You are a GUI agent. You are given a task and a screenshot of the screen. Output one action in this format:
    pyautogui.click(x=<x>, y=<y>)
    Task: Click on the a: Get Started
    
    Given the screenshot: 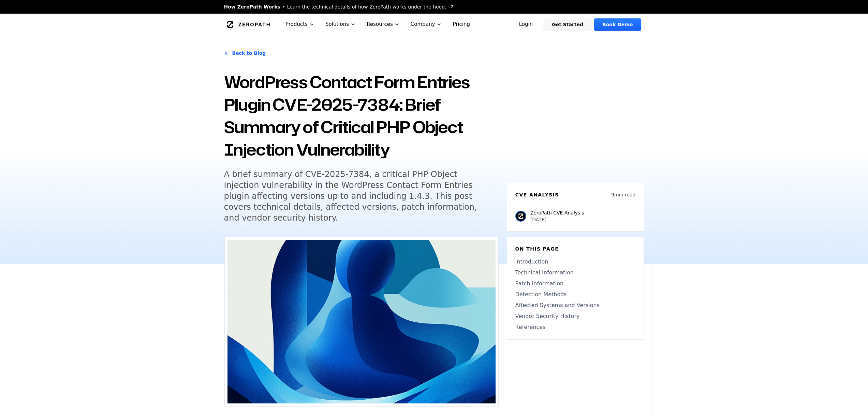 What is the action you would take?
    pyautogui.click(x=567, y=25)
    